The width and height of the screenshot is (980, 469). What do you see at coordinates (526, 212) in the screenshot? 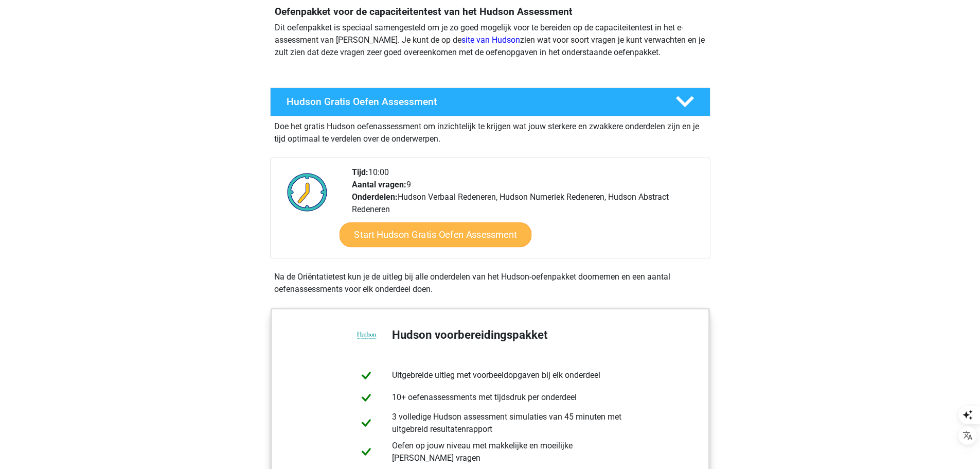
I see `div: 10:00 9 Hudson Verbaal Redeneren, Hudson Numeriek Redeneren, Hudson Abstract Redeneren` at bounding box center [526, 212].